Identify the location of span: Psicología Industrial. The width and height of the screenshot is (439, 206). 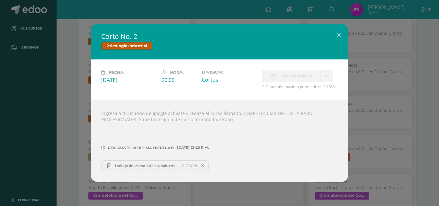
(127, 46).